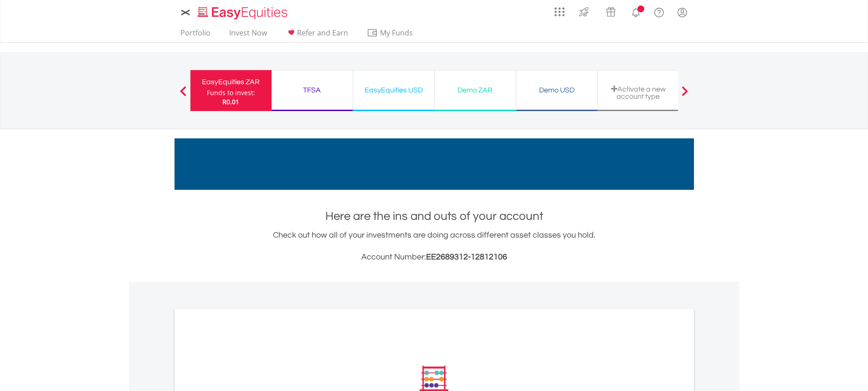  I want to click on h1: Here are the ins and outs of your account, so click(434, 216).